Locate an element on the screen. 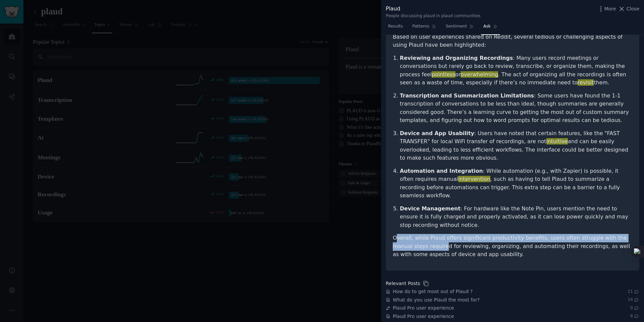  p: : While automation (e.g., with Zapier) is possible, it often requires manual , such as having to ... is located at coordinates (516, 184).